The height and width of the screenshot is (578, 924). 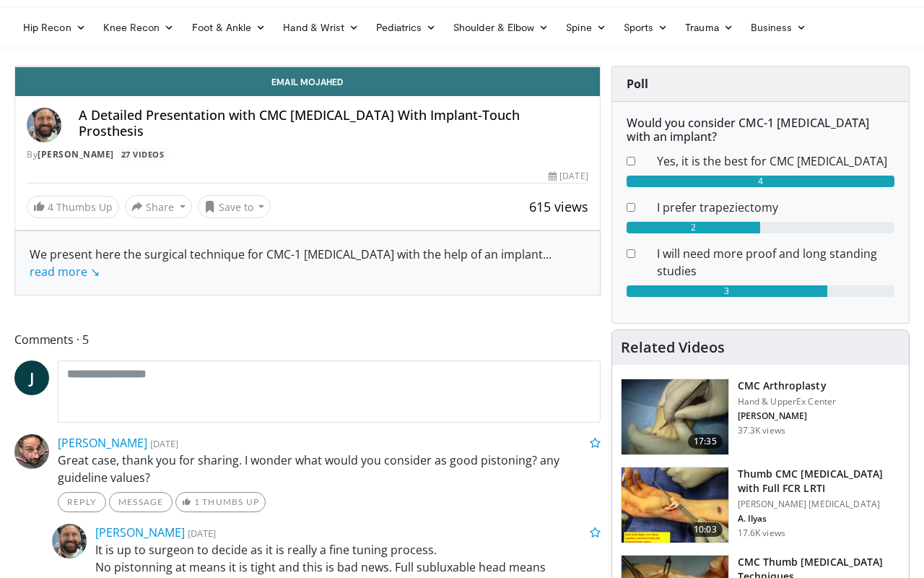 What do you see at coordinates (709, 27) in the screenshot?
I see `a: Trauma` at bounding box center [709, 27].